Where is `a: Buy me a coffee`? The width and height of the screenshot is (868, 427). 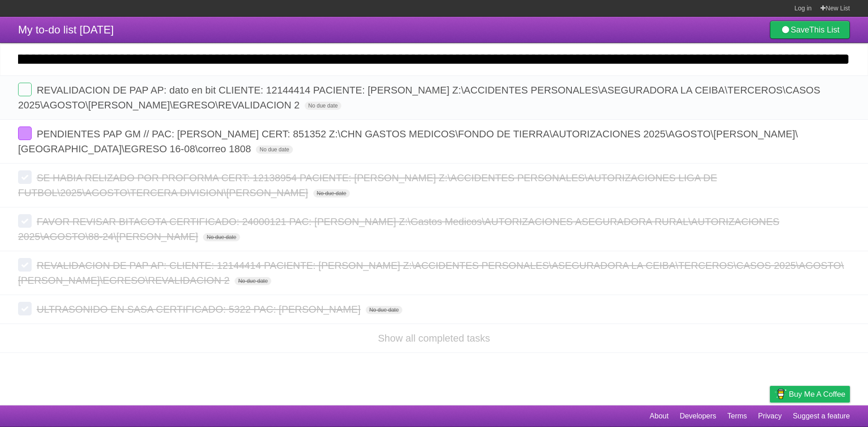 a: Buy me a coffee is located at coordinates (810, 394).